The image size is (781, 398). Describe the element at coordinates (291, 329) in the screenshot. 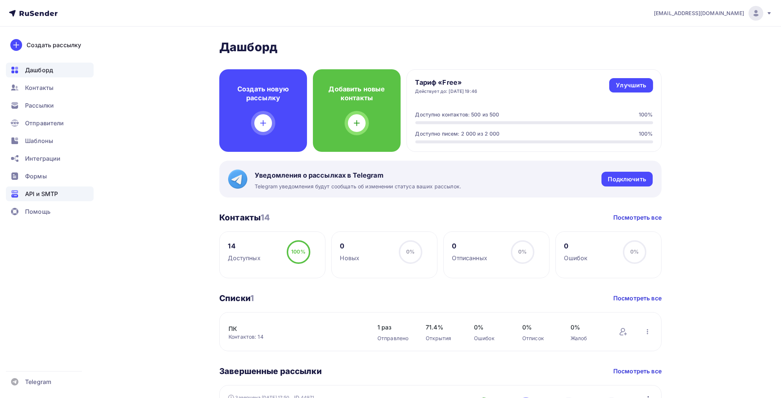

I see `a: ПК` at that location.